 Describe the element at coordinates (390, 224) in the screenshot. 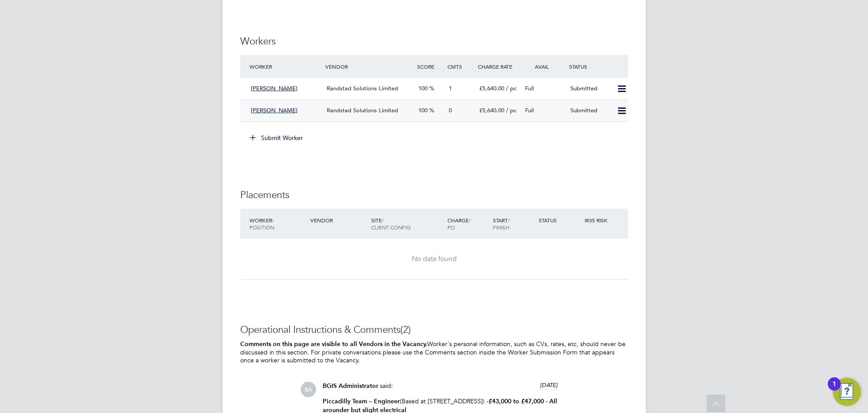

I see `span: / Client Config` at that location.